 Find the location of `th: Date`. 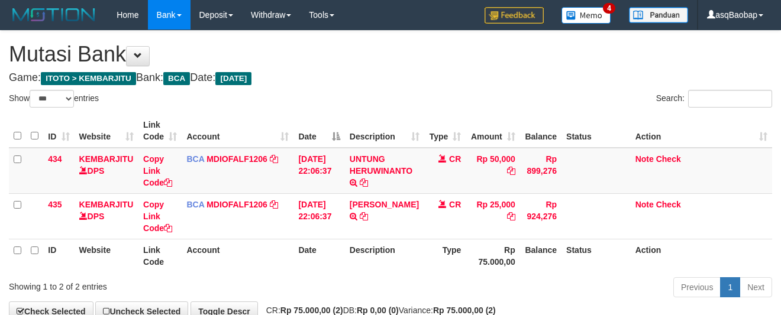

th: Date is located at coordinates (319, 256).